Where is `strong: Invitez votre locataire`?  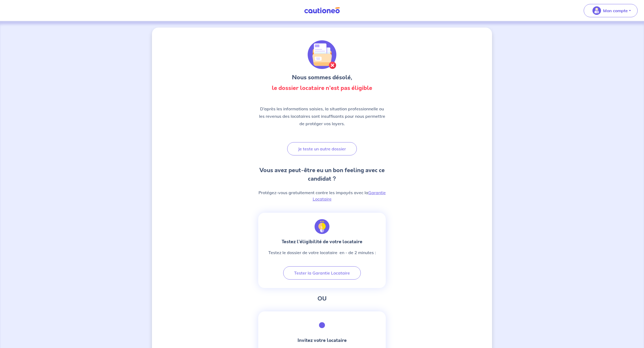 strong: Invitez votre locataire is located at coordinates (322, 341).